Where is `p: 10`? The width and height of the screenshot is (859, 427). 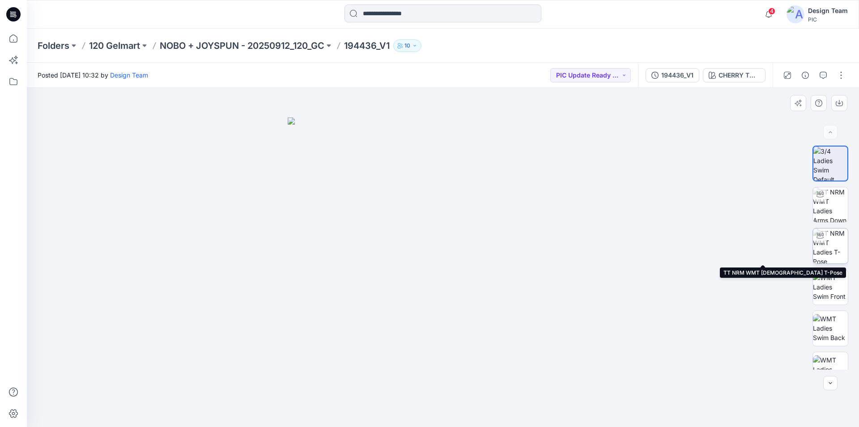 p: 10 is located at coordinates (407, 46).